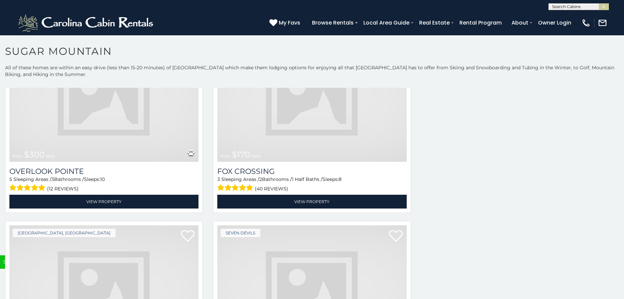 Image resolution: width=624 pixels, height=299 pixels. I want to click on a: from $300 daily, so click(104, 98).